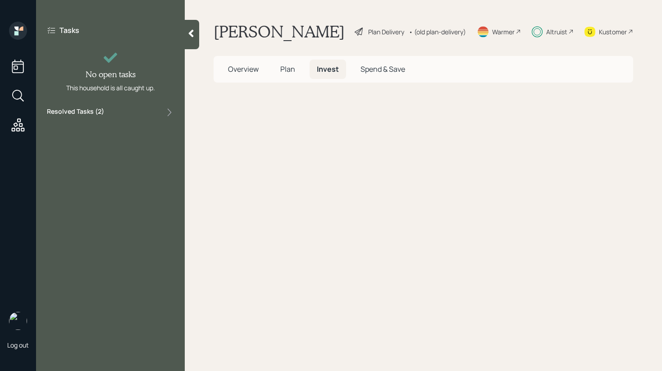 The image size is (662, 371). I want to click on div: • (old plan-delivery), so click(437, 32).